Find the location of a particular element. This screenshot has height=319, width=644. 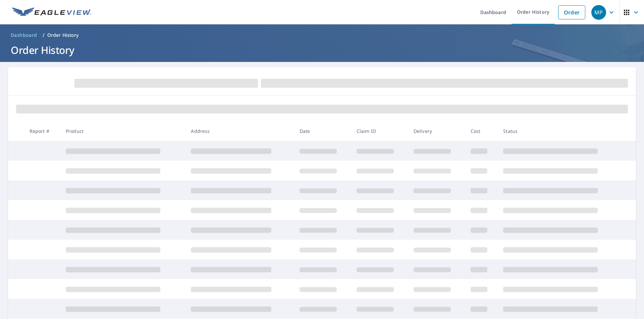

p: Order History is located at coordinates (63, 35).